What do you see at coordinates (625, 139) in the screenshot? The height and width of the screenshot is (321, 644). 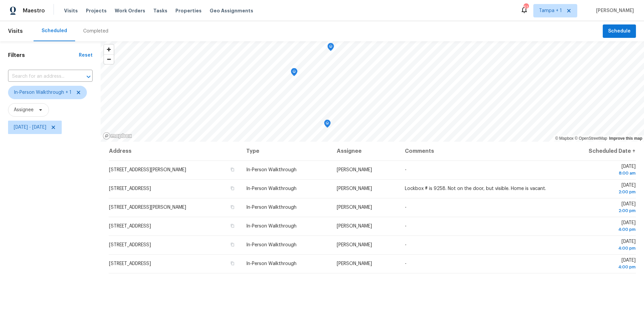 I see `a: Improve this map` at bounding box center [625, 139].